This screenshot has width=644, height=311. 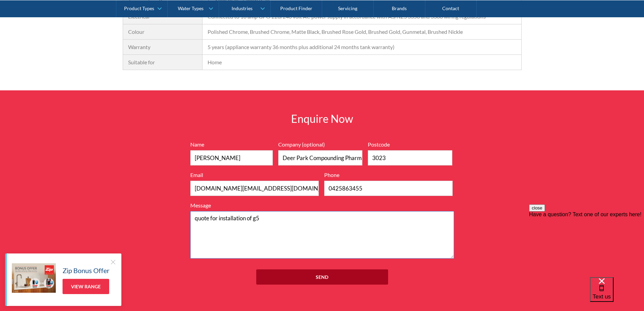 I want to click on div: Home, so click(x=362, y=62).